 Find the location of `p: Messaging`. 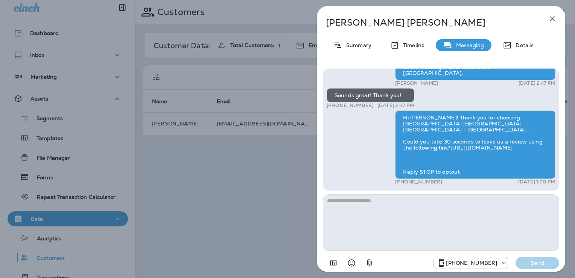

p: Messaging is located at coordinates (469, 45).